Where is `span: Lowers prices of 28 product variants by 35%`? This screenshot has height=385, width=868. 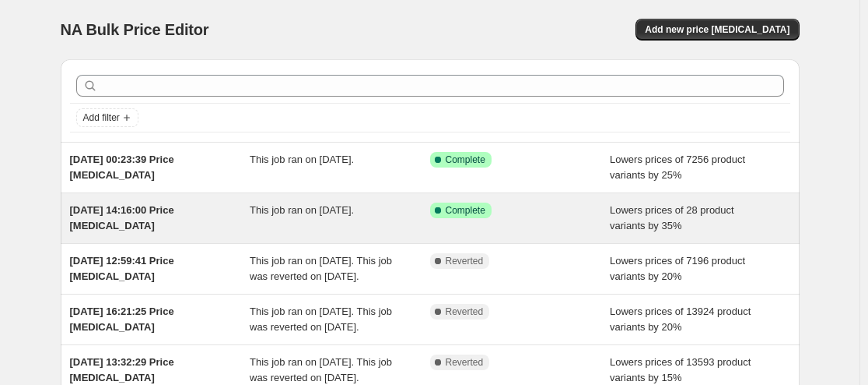
span: Lowers prices of 28 product variants by 35% is located at coordinates (672, 217).